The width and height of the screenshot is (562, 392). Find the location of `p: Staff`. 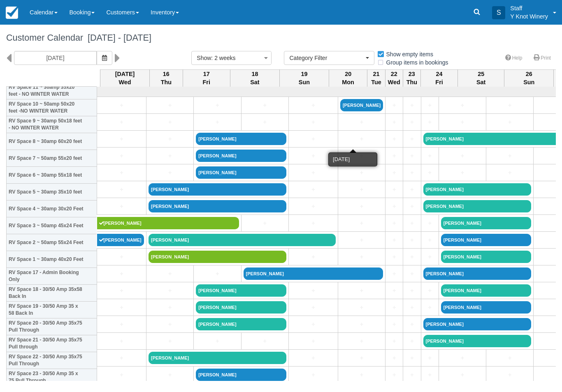

p: Staff is located at coordinates (529, 8).